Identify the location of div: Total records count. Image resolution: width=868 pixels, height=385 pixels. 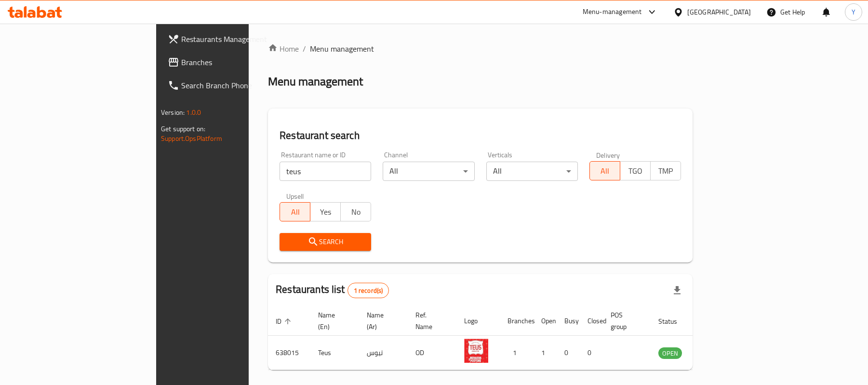
(368, 291).